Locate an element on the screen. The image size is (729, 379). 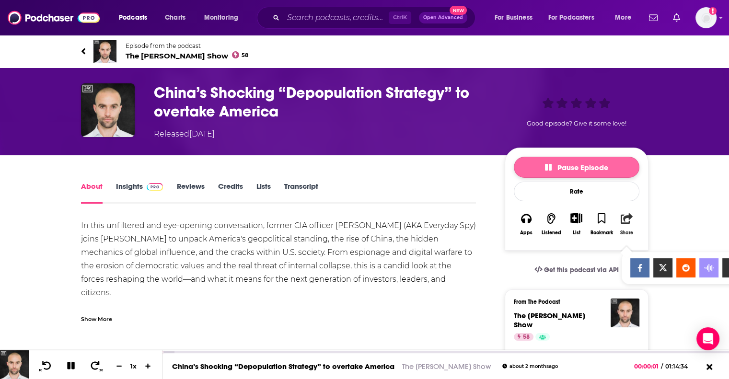
svg: Add a profile image is located at coordinates (713, 11).